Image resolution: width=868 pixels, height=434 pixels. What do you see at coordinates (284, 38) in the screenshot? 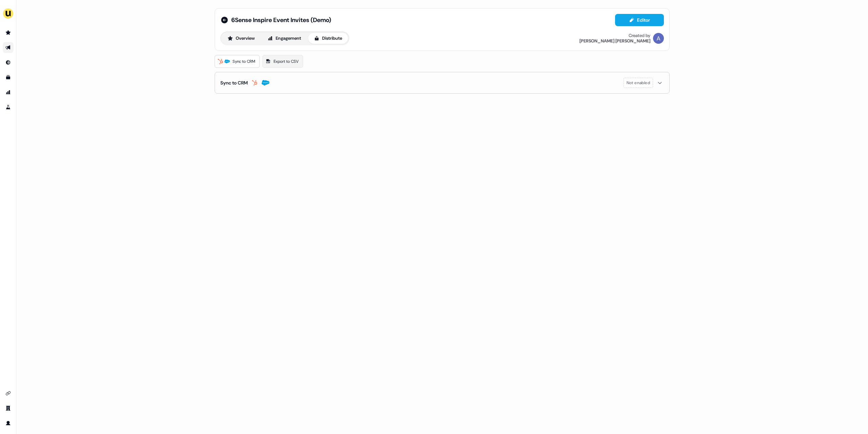
I see `a: Engagement` at bounding box center [284, 38].